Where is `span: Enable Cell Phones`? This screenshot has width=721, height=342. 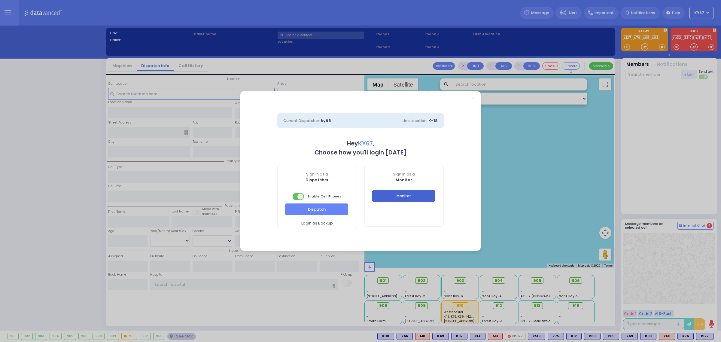
span: Enable Cell Phones is located at coordinates (317, 197).